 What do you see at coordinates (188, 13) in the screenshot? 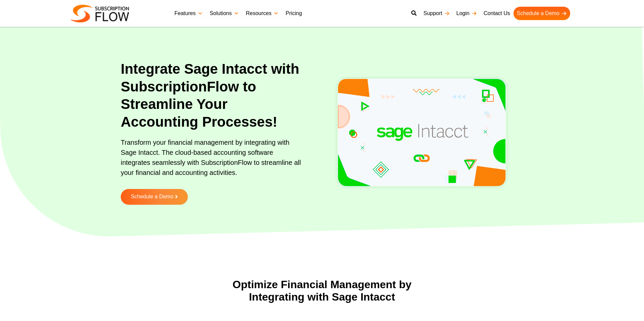
I see `a: Features` at bounding box center [188, 13].